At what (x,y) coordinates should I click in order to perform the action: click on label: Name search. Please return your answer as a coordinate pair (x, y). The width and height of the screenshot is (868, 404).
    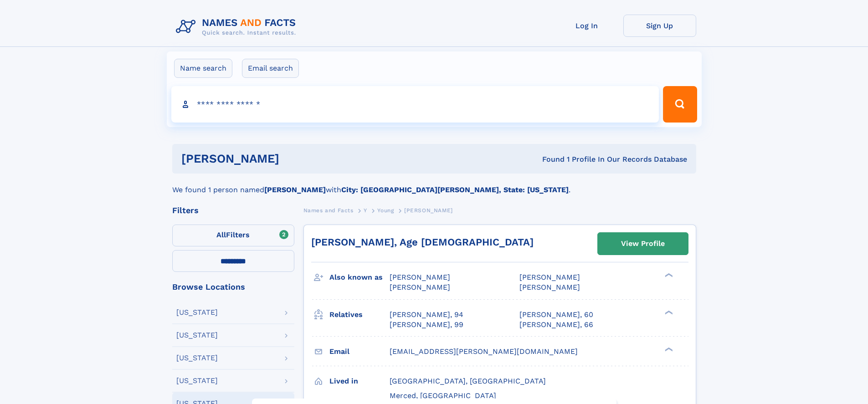
    Looking at the image, I should click on (203, 68).